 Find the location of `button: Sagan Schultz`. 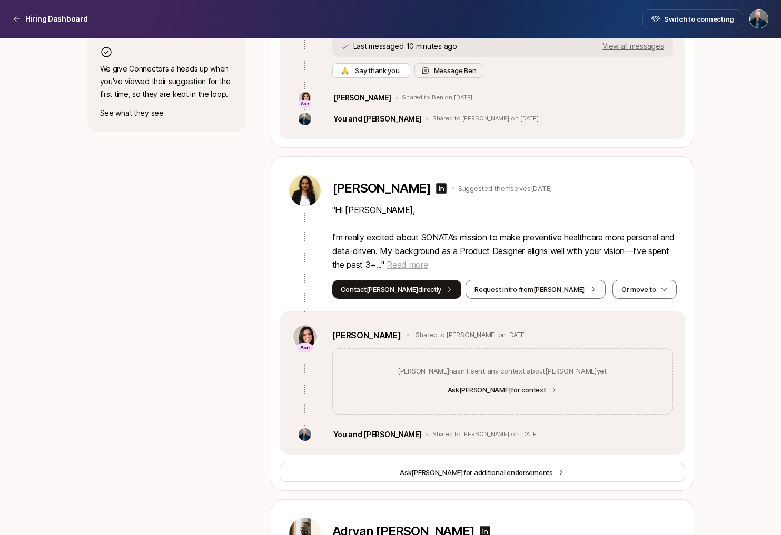

button: Sagan Schultz is located at coordinates (758, 19).